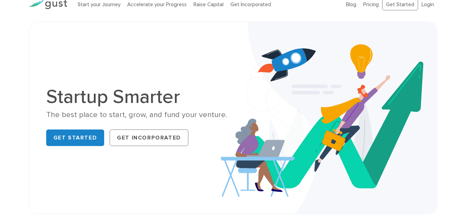 Image resolution: width=466 pixels, height=218 pixels. Describe the element at coordinates (137, 97) in the screenshot. I see `h1: Startup Smarter` at that location.